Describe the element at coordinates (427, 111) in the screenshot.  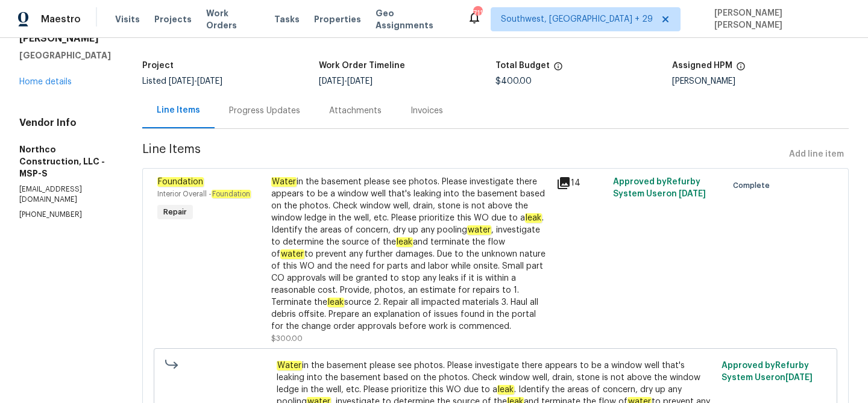
I see `div: Invoices` at that location.